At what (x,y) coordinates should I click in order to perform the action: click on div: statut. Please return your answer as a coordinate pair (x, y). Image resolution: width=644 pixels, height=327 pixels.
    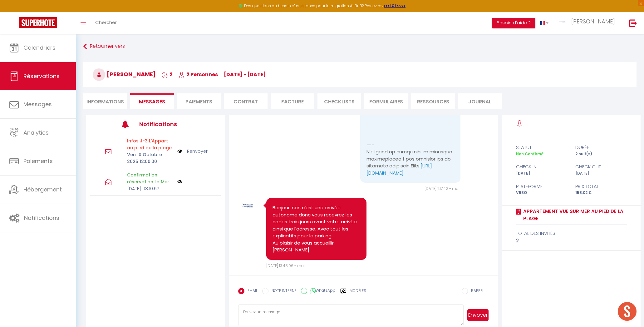
    Looking at the image, I should click on (542, 147).